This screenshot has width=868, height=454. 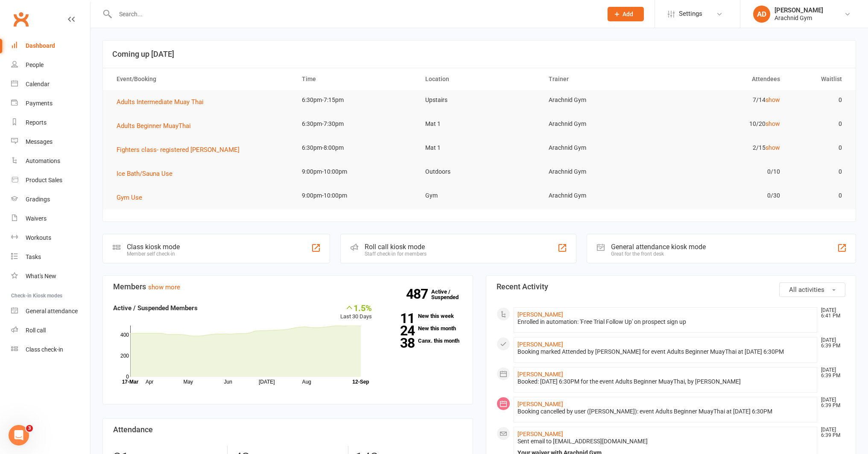 What do you see at coordinates (154, 254) in the screenshot?
I see `div: Member self check-in` at bounding box center [154, 254].